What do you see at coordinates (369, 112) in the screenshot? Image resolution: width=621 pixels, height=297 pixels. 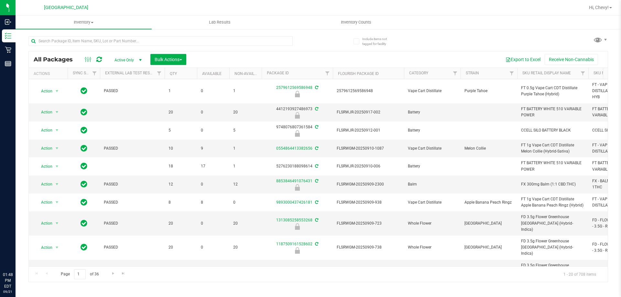 I see `span: FLSRWJR-20250917-002` at bounding box center [369, 112].